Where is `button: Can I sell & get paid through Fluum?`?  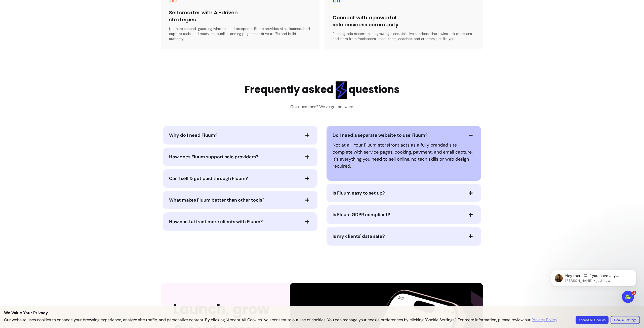 button: Can I sell & get paid through Fluum? is located at coordinates (240, 178).